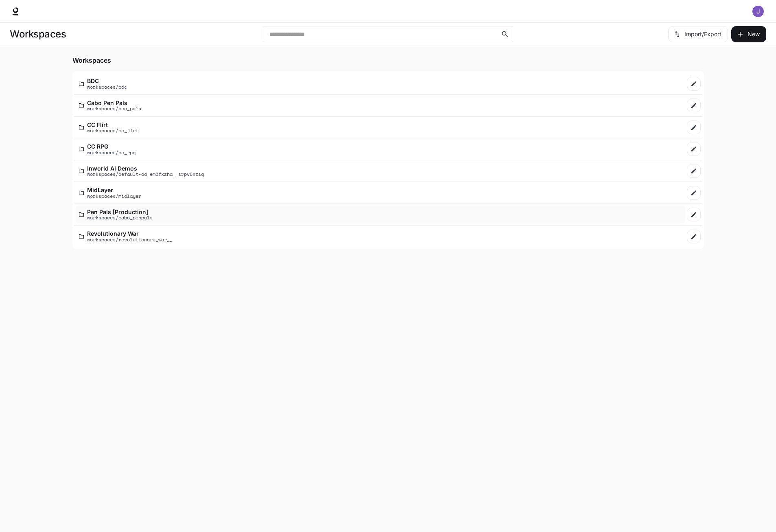 This screenshot has height=532, width=776. I want to click on button: Import/Export, so click(698, 34).